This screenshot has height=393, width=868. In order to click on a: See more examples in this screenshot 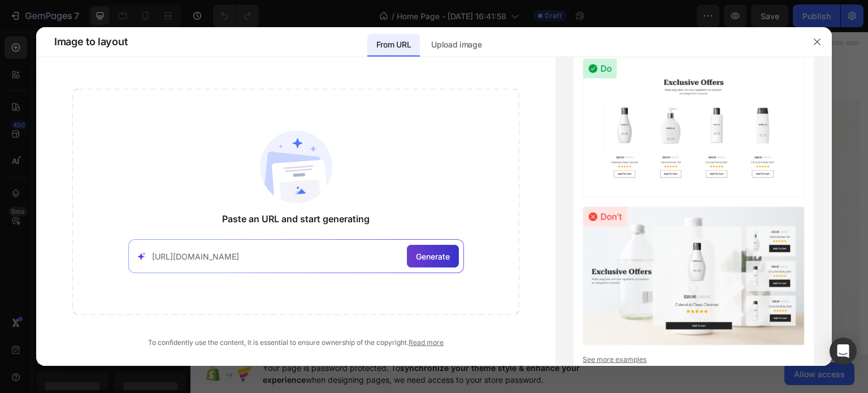, I will do `click(693, 359)`.